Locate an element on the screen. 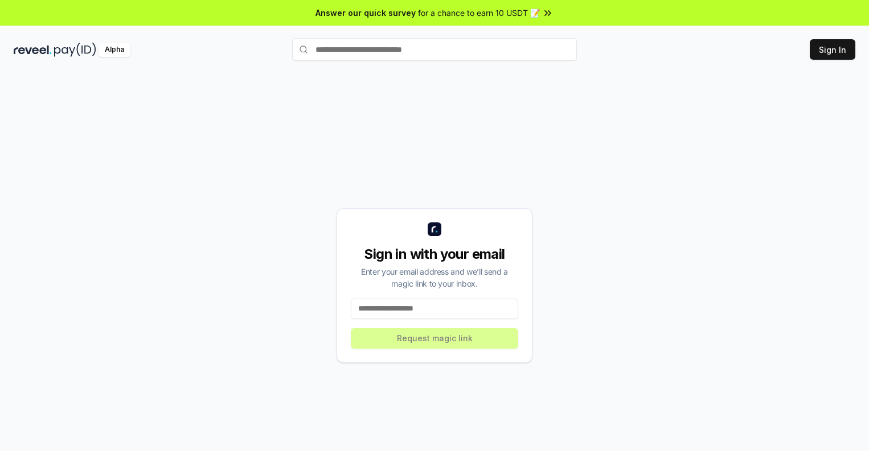 The height and width of the screenshot is (451, 869). div: Sign in with your email is located at coordinates (434, 254).